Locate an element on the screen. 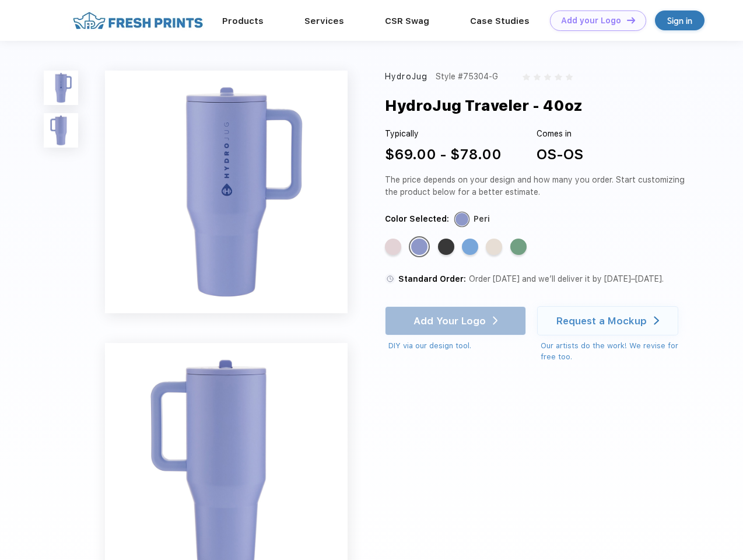  div: HydroJug Traveler - 40oz is located at coordinates (483, 106).